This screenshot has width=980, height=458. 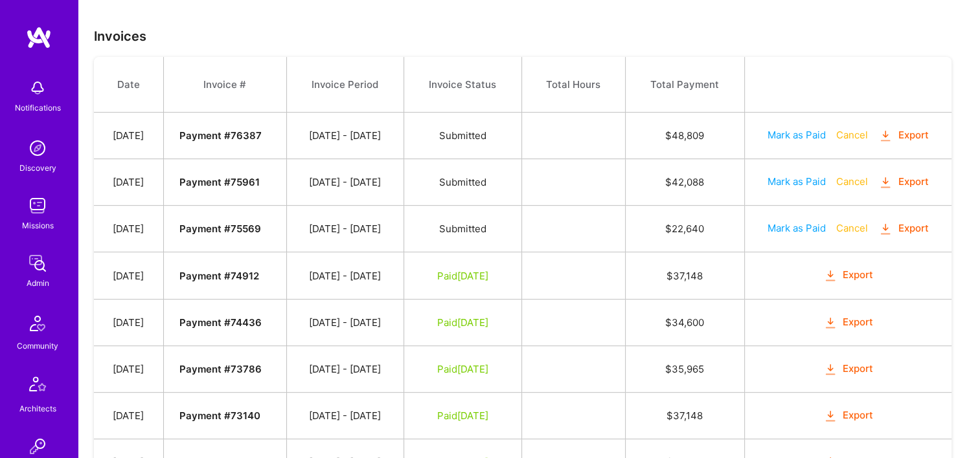 What do you see at coordinates (38, 323) in the screenshot?
I see `img: Community` at bounding box center [38, 323].